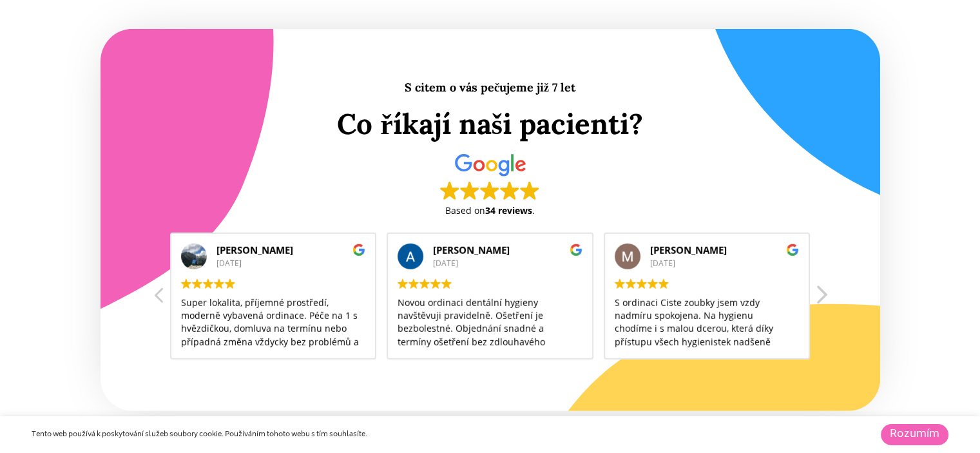  What do you see at coordinates (914, 434) in the screenshot?
I see `a: Rozumím` at bounding box center [914, 434].